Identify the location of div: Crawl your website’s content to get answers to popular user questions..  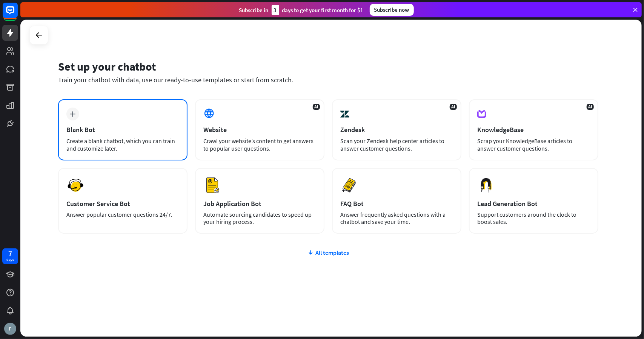
(260, 144).